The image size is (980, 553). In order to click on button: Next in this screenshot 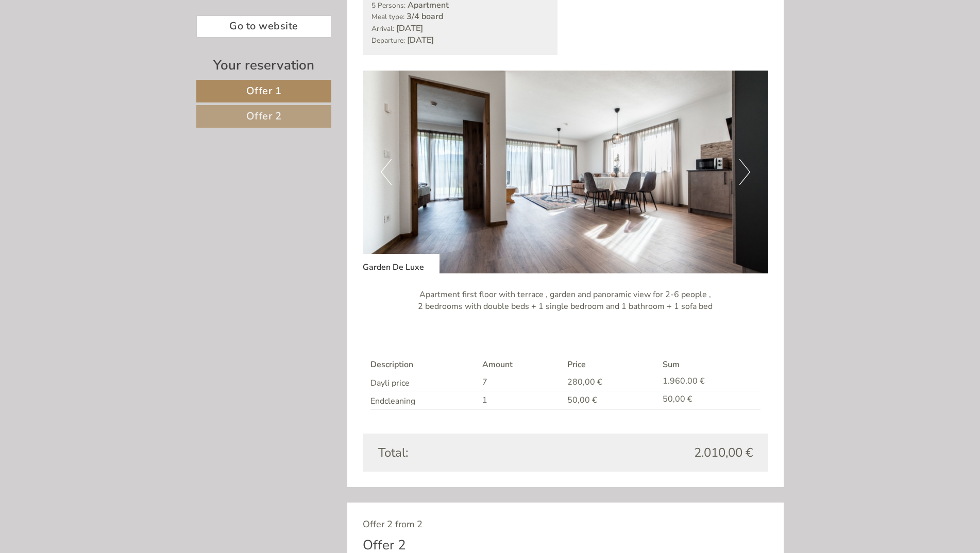, I will do `click(744, 172)`.